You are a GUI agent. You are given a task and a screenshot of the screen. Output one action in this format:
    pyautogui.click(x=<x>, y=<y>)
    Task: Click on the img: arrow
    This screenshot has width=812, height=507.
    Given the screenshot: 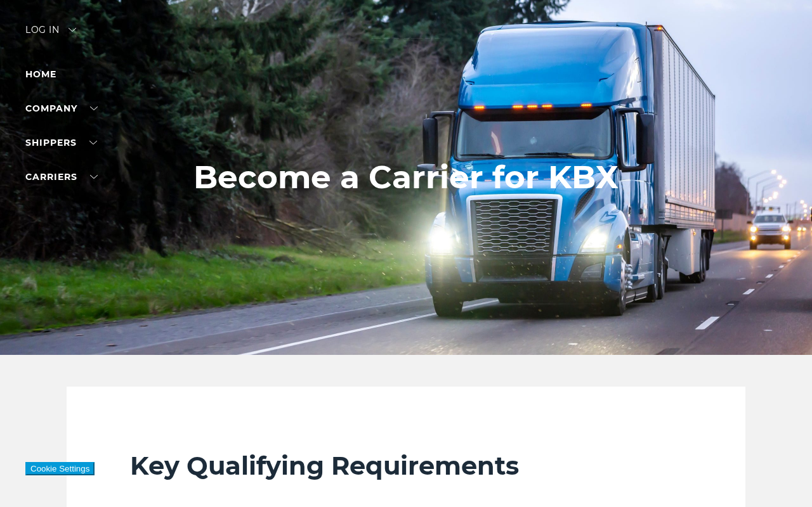 What is the action you would take?
    pyautogui.click(x=72, y=29)
    